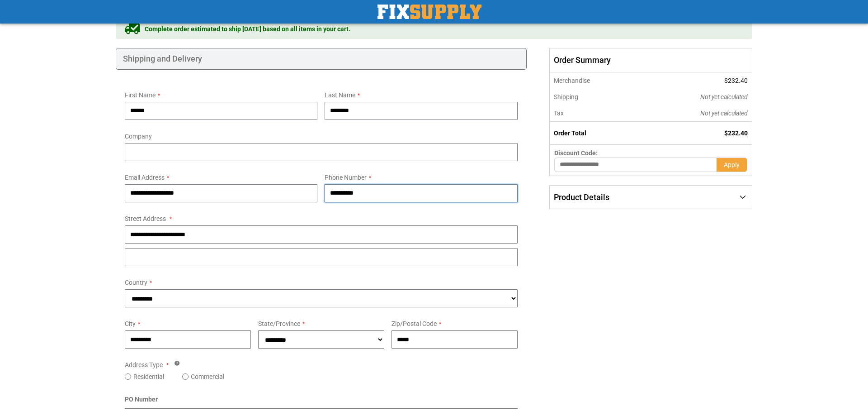 This screenshot has height=416, width=868. What do you see at coordinates (582, 197) in the screenshot?
I see `span: Product Details` at bounding box center [582, 197].